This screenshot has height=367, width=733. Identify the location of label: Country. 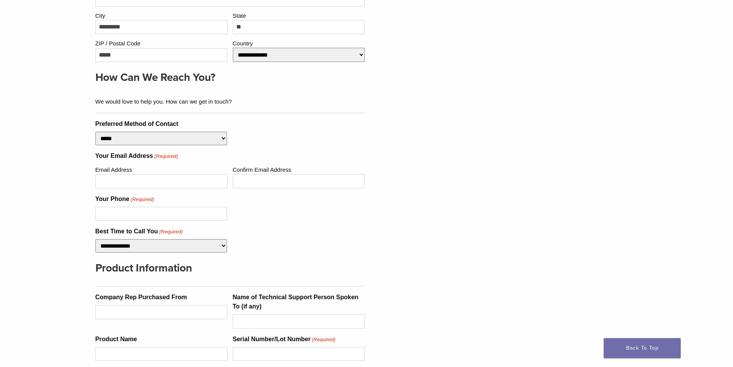
(298, 43).